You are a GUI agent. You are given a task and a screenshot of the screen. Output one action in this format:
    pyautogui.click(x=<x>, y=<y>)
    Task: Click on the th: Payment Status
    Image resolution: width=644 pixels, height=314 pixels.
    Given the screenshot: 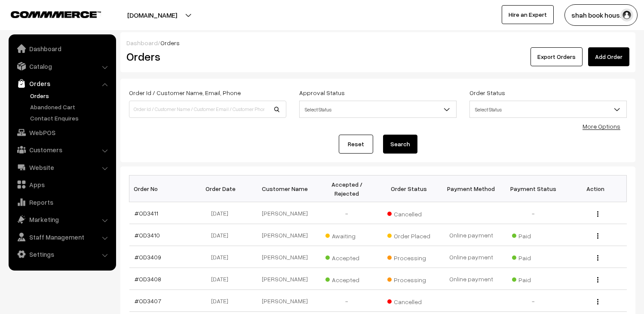 What is the action you would take?
    pyautogui.click(x=534, y=189)
    